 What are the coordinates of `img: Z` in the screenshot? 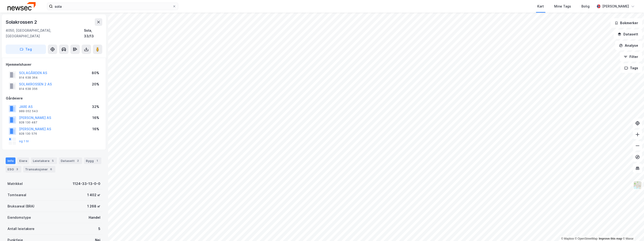 It's located at (637, 185).